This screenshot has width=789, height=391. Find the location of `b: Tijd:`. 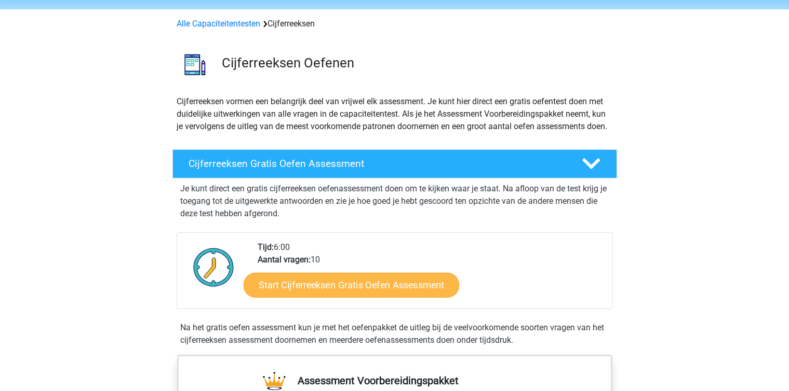

b: Tijd: is located at coordinates (265, 247).